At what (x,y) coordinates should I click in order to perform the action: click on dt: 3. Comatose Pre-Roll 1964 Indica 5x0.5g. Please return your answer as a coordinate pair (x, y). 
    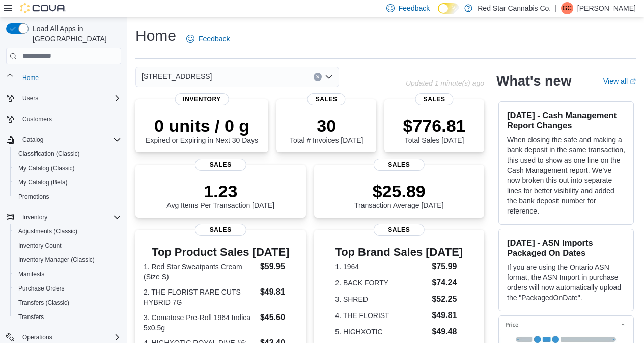
    Looking at the image, I should click on (199, 322).